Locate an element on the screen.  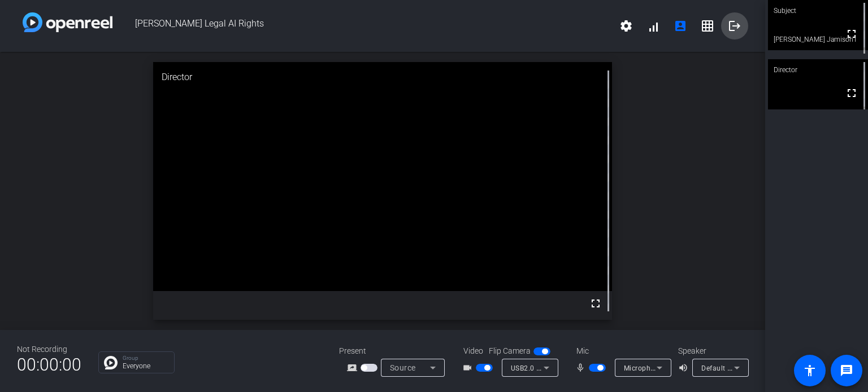
mat-icon: message is located at coordinates (847, 371).